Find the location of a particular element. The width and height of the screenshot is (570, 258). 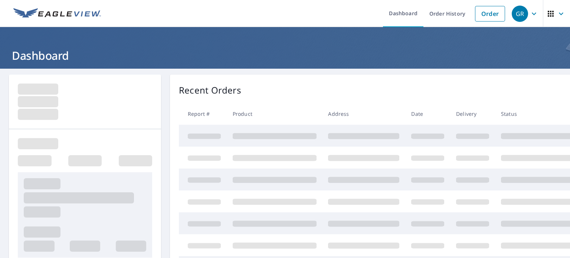

p: Recent Orders is located at coordinates (210, 90).